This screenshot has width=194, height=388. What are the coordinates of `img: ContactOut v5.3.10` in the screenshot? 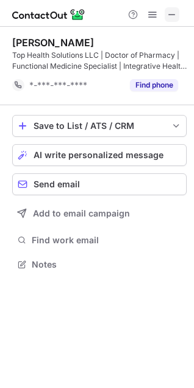 It's located at (49, 15).